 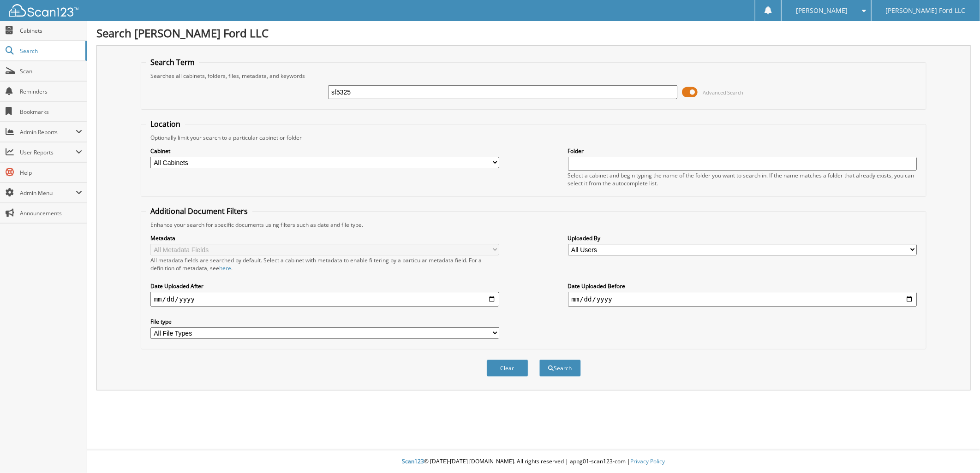 What do you see at coordinates (165, 124) in the screenshot?
I see `legend: Location` at bounding box center [165, 124].